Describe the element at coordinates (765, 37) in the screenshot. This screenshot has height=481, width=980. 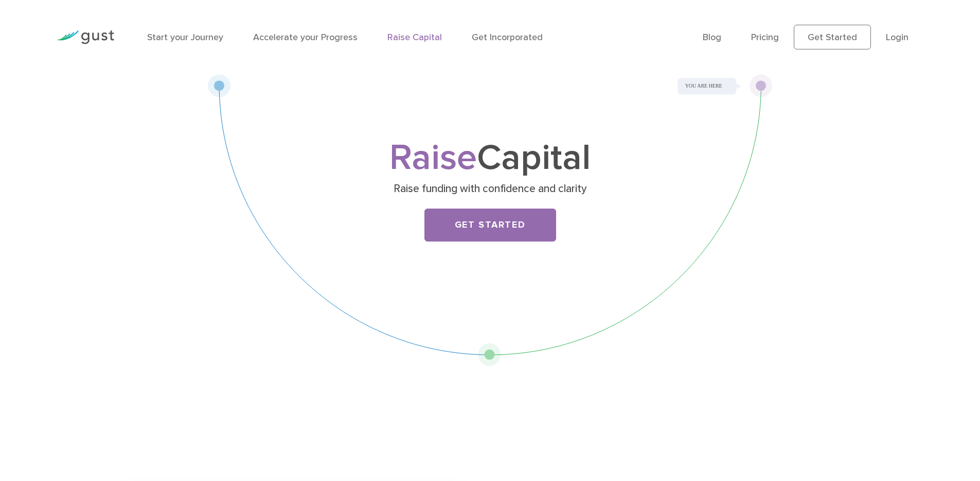
I see `a: Pricing` at that location.